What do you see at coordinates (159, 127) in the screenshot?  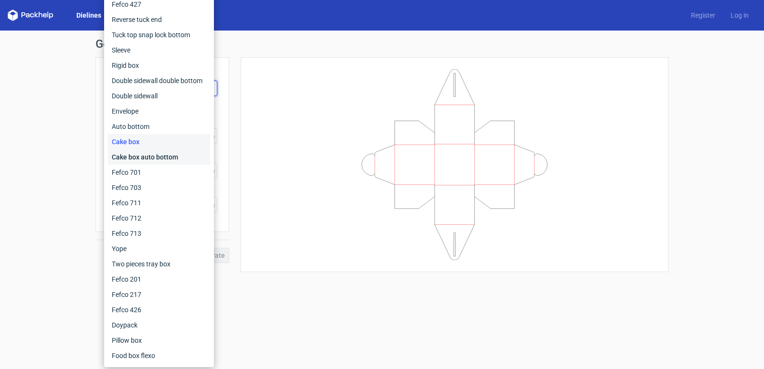 I see `div: Auto bottom` at bounding box center [159, 127].